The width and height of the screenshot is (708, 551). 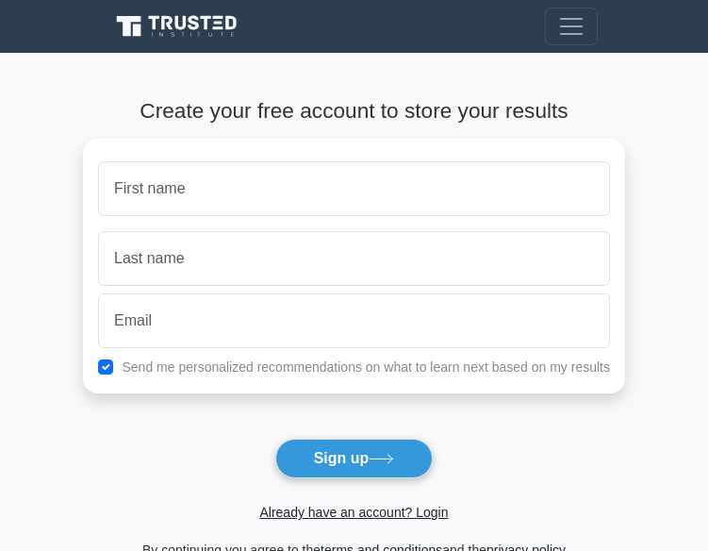 What do you see at coordinates (366, 367) in the screenshot?
I see `label: Send me personalized recommendations on what to learn next based on my results` at bounding box center [366, 367].